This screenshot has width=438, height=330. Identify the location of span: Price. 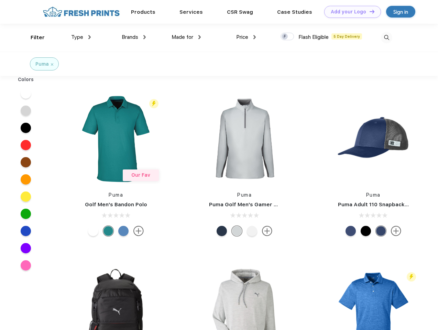
(242, 37).